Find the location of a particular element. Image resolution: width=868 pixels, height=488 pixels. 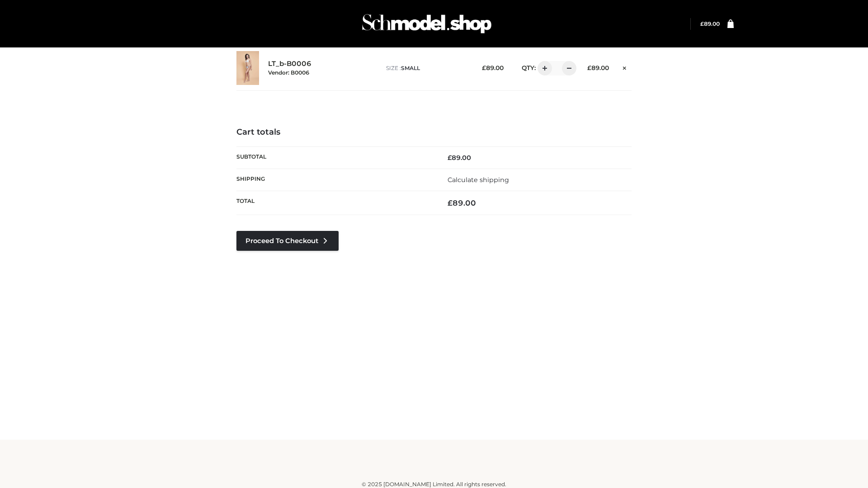

a: LT_b-B0006 is located at coordinates (290, 64).